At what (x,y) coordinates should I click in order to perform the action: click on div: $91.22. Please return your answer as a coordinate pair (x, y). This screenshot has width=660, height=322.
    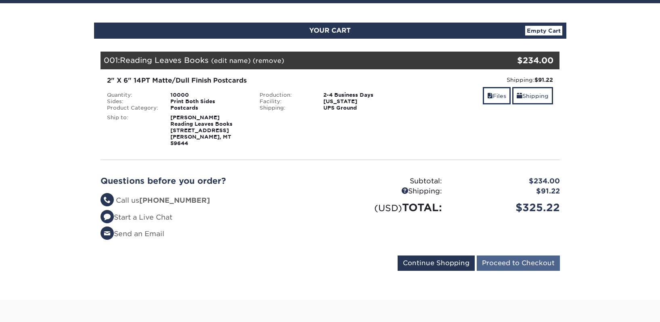
    Looking at the image, I should click on (507, 192).